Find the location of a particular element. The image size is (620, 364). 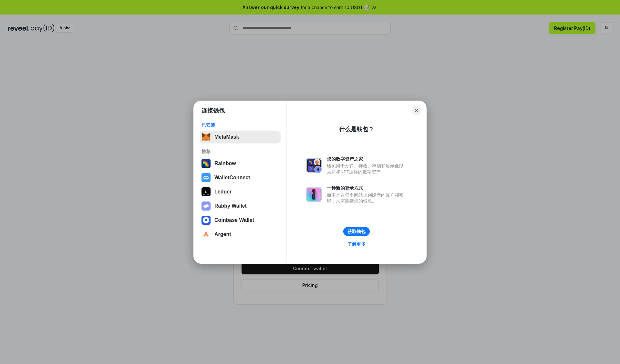

div: MetaMask is located at coordinates (227, 137).